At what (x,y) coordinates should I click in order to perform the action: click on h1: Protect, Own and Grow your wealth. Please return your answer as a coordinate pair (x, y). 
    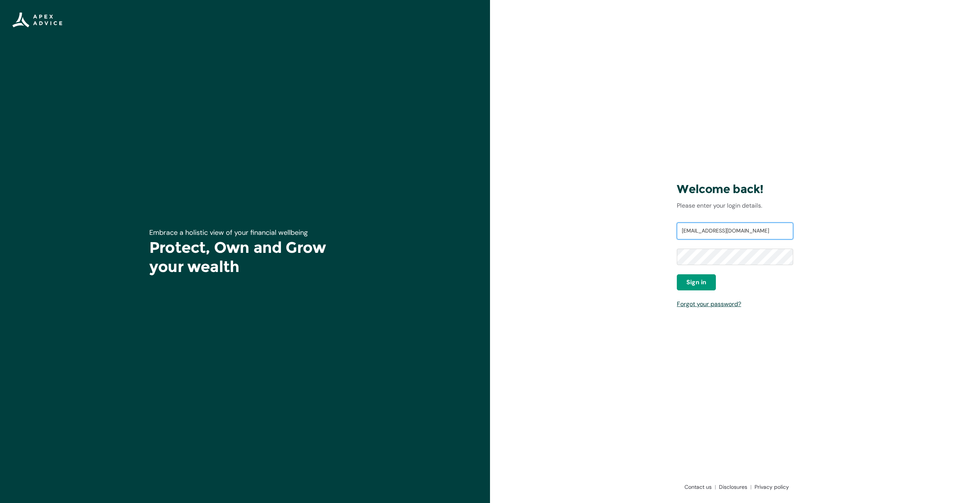
    Looking at the image, I should click on (245, 257).